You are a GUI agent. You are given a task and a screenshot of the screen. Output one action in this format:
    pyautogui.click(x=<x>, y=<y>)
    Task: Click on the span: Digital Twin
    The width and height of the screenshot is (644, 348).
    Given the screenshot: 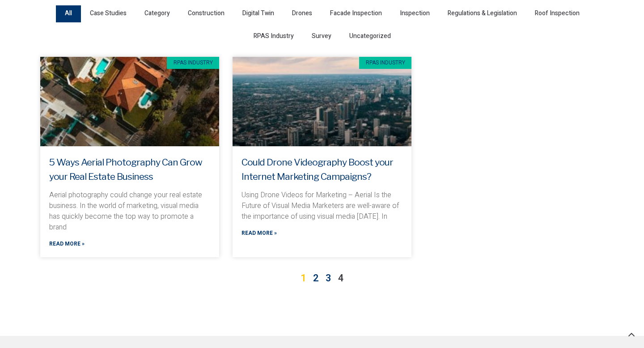 What is the action you would take?
    pyautogui.click(x=258, y=13)
    